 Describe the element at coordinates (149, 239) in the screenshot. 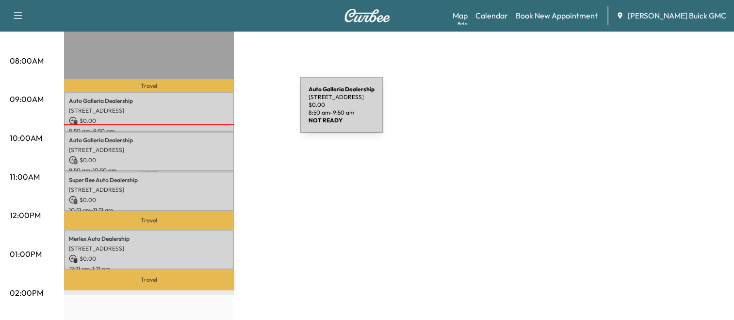

I see `p: Merlex Auto Dealership` at that location.